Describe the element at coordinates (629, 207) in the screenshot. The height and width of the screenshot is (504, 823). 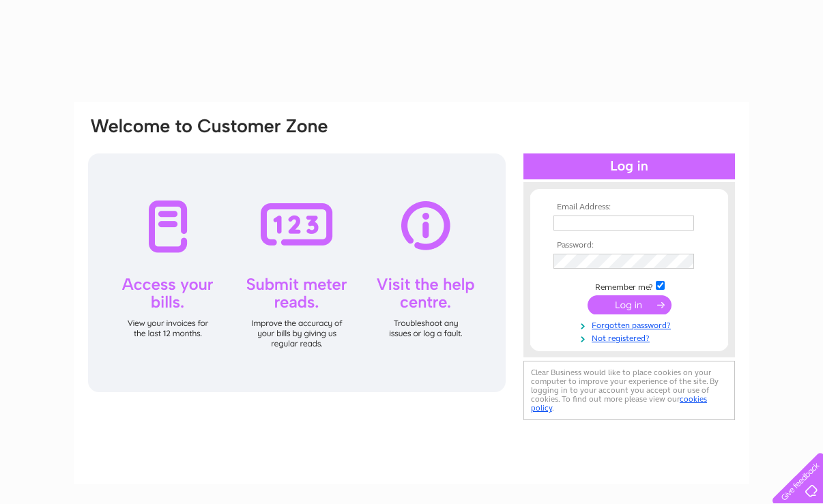
I see `th: Email Address:` at that location.